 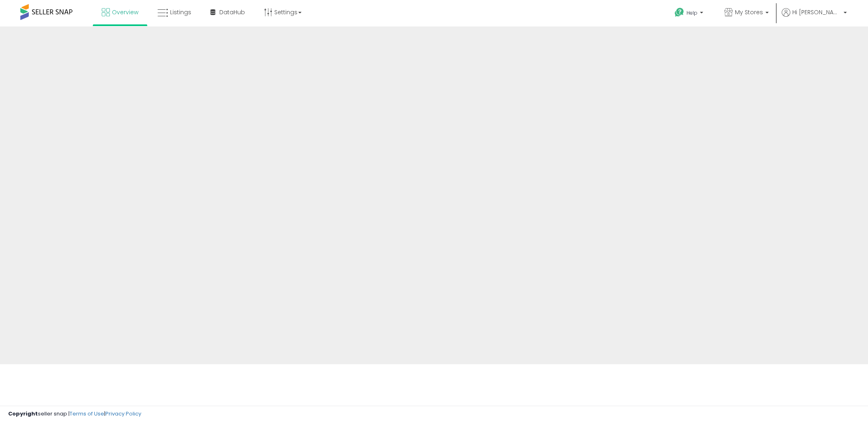 What do you see at coordinates (690, 14) in the screenshot?
I see `a: Help` at bounding box center [690, 14].